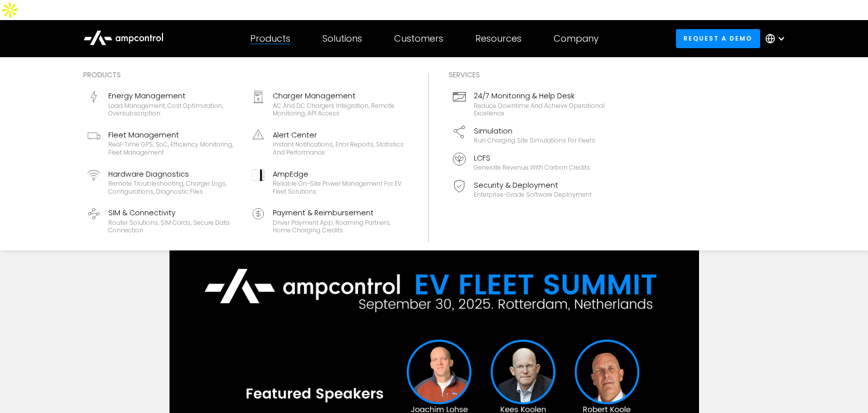 The height and width of the screenshot is (413, 868). What do you see at coordinates (164, 143) in the screenshot?
I see `a: Fleet ManagementReal-time GPS, SoC, efficiency monitoring, fleet management` at bounding box center [164, 143].